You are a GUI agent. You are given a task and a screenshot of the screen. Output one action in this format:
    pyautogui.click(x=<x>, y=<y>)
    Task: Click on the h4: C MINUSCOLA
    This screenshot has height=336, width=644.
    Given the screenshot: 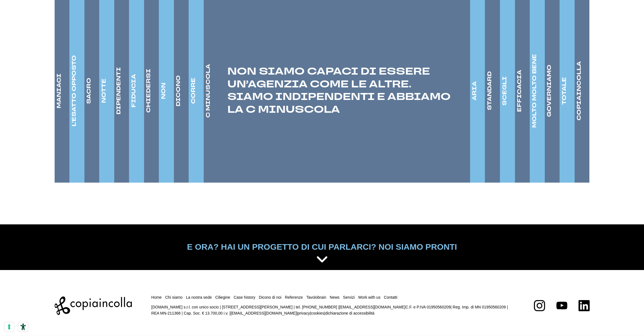 What is the action you would take?
    pyautogui.click(x=208, y=91)
    